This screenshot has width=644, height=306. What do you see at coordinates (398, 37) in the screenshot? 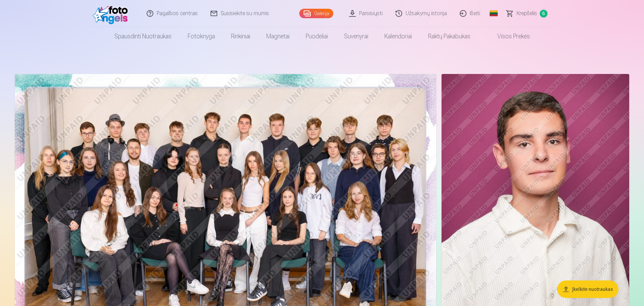
I see `a: Kalendoriai` at bounding box center [398, 37].